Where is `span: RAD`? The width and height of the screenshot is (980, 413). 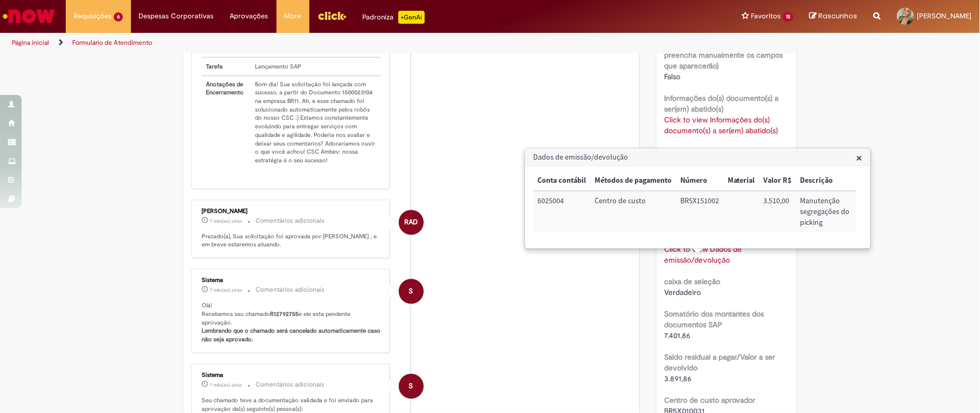
span: RAD is located at coordinates (410, 223).